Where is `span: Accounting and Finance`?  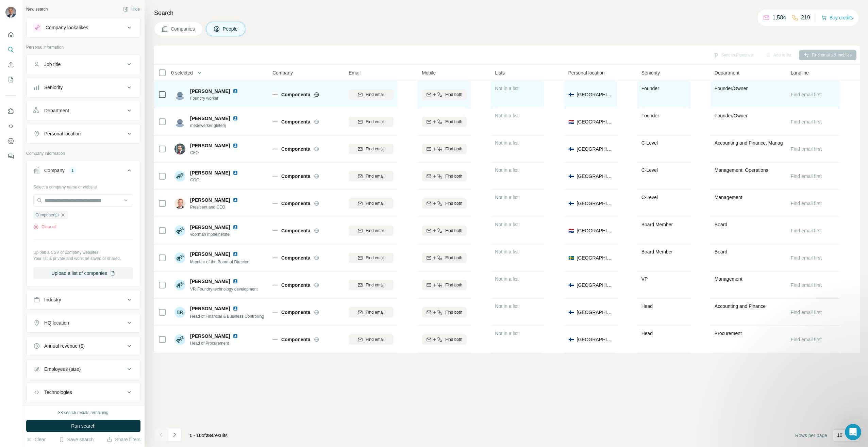
span: Accounting and Finance is located at coordinates (740, 306).